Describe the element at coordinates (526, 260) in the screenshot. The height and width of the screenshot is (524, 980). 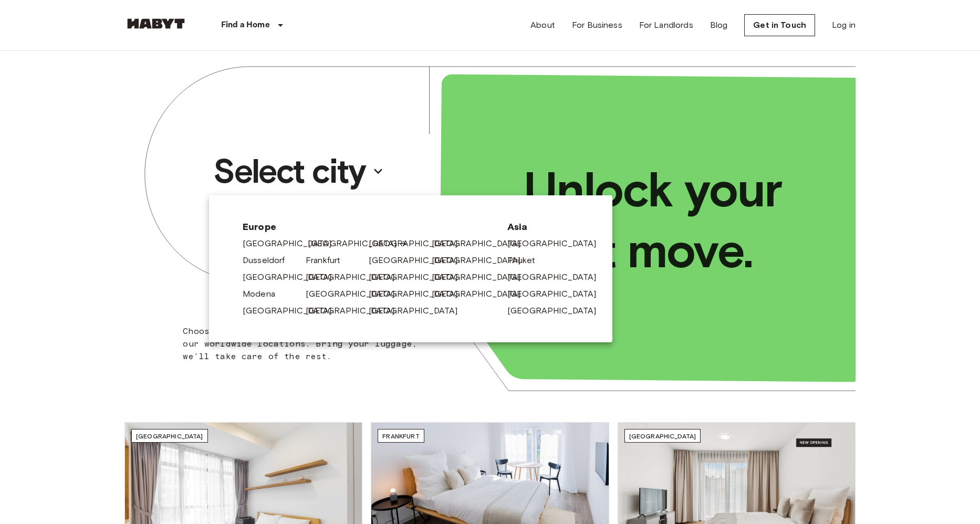
I see `a: Phuket` at that location.